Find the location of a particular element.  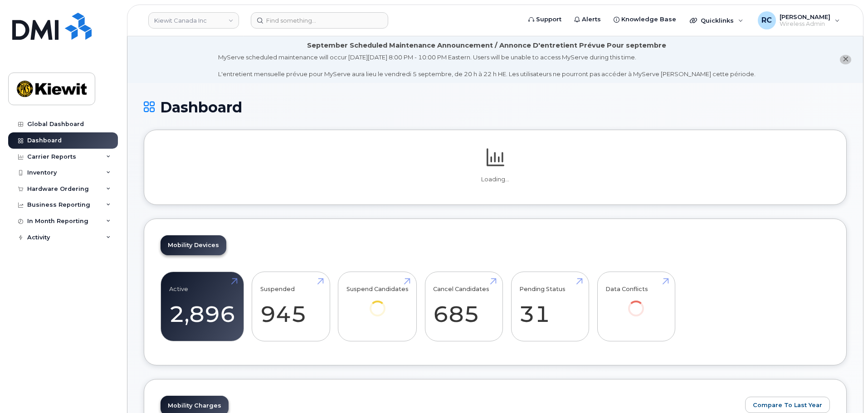

a: Suspended 945 is located at coordinates (291, 307).